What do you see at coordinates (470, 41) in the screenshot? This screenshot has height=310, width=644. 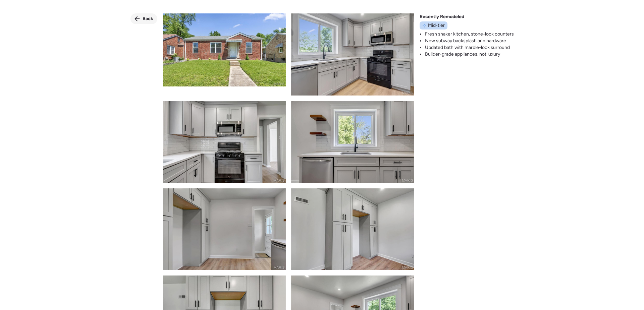 I see `li: New subway backsplash and hardware` at bounding box center [470, 41].